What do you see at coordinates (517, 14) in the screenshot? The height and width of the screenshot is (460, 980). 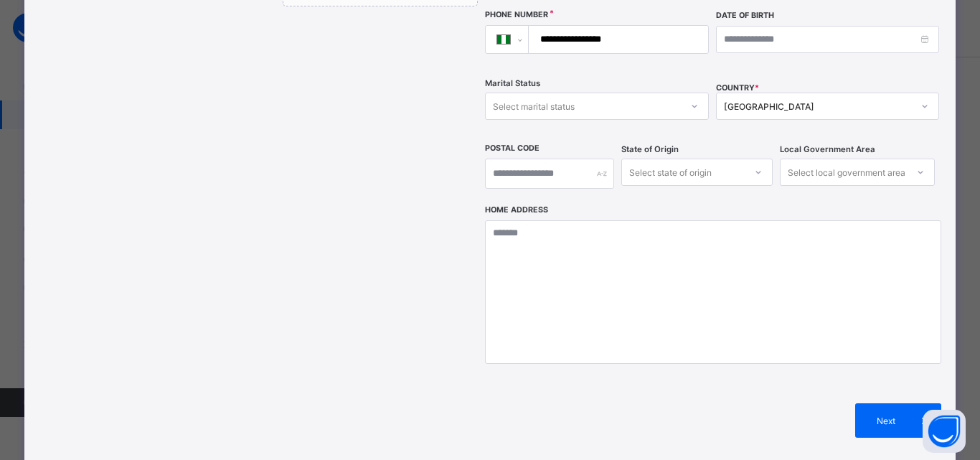 I see `label: Phone Number` at bounding box center [517, 14].